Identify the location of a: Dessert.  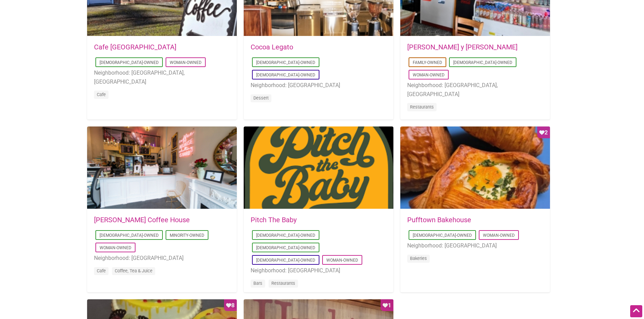
(261, 98).